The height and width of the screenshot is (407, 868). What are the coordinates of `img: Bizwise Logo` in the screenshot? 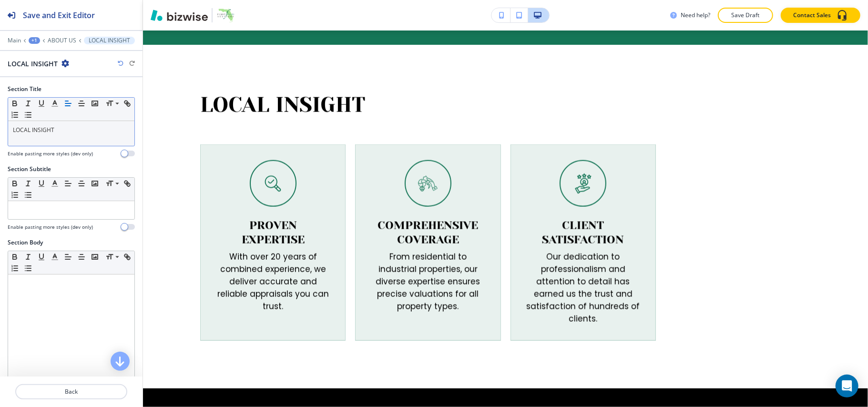 It's located at (179, 15).